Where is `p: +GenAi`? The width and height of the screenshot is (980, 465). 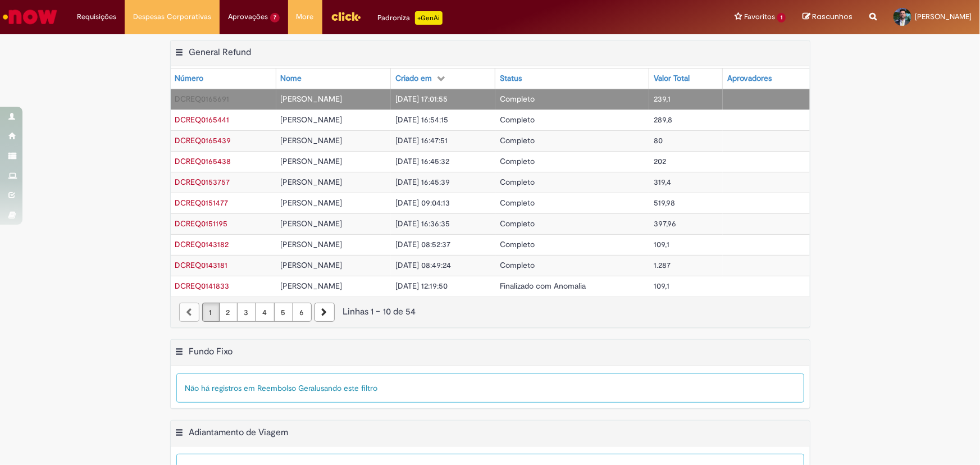 p: +GenAi is located at coordinates (429, 18).